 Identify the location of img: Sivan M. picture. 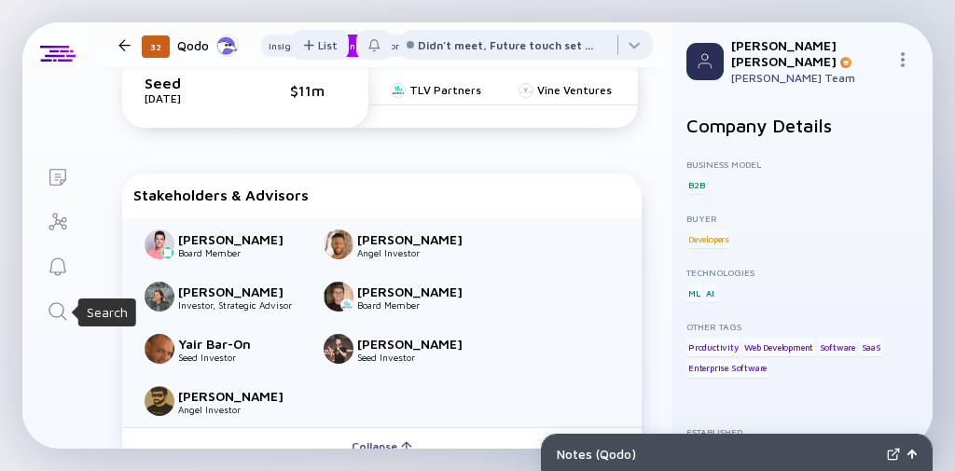
(159, 297).